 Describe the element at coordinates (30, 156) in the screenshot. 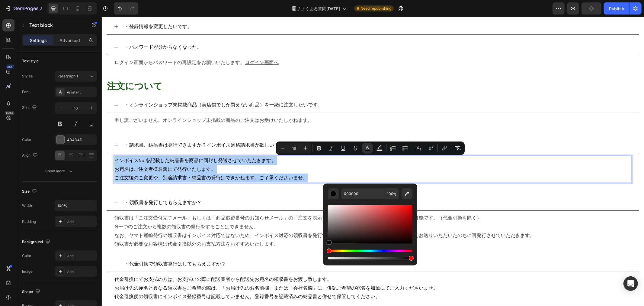

I see `div: Align` at that location.